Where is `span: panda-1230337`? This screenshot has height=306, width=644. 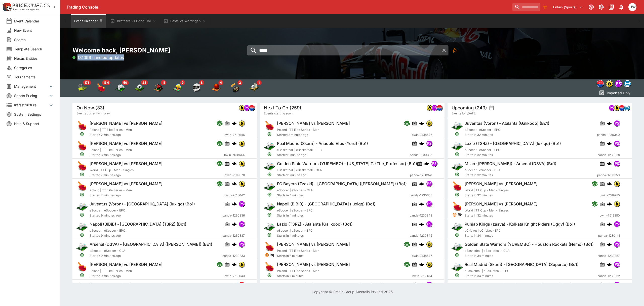
span: panda-1230337 is located at coordinates (233, 236).